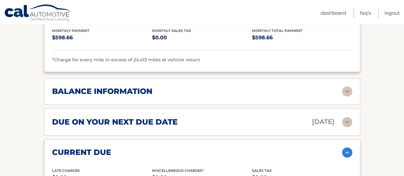 The height and width of the screenshot is (176, 404). I want to click on p: $0.00, so click(202, 38).